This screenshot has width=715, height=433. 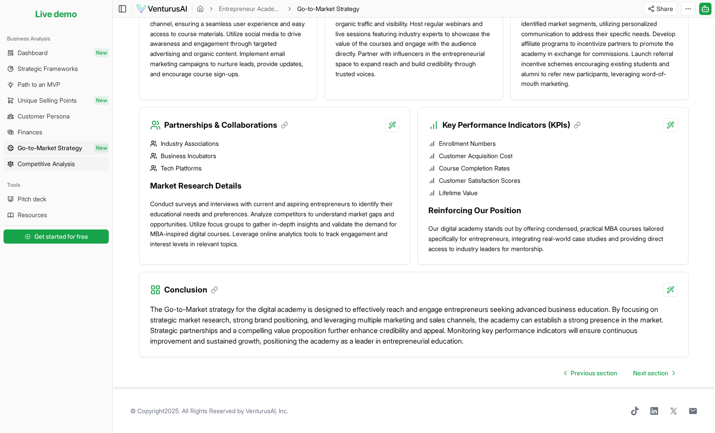 I want to click on h3: Reinforcing Our Position, so click(x=553, y=210).